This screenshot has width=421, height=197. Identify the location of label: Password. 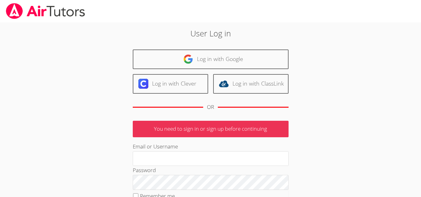
(144, 170).